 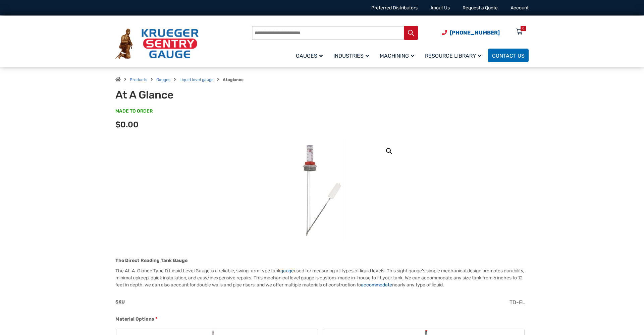 What do you see at coordinates (471, 32) in the screenshot?
I see `a: Phone Number (920) 434-8860` at bounding box center [471, 32].